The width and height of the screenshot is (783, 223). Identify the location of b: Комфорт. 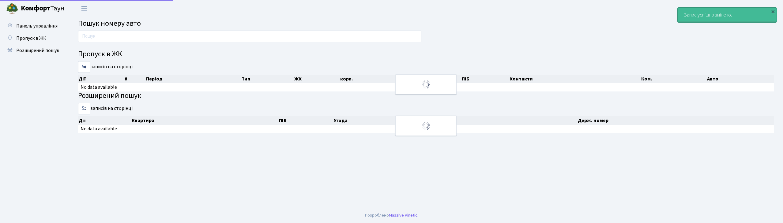
(36, 8).